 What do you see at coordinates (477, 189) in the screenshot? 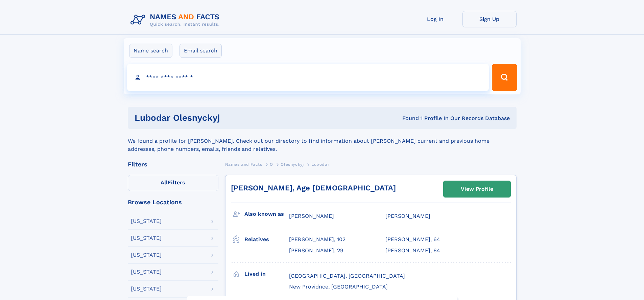
I see `a: View Profile` at bounding box center [477, 189].